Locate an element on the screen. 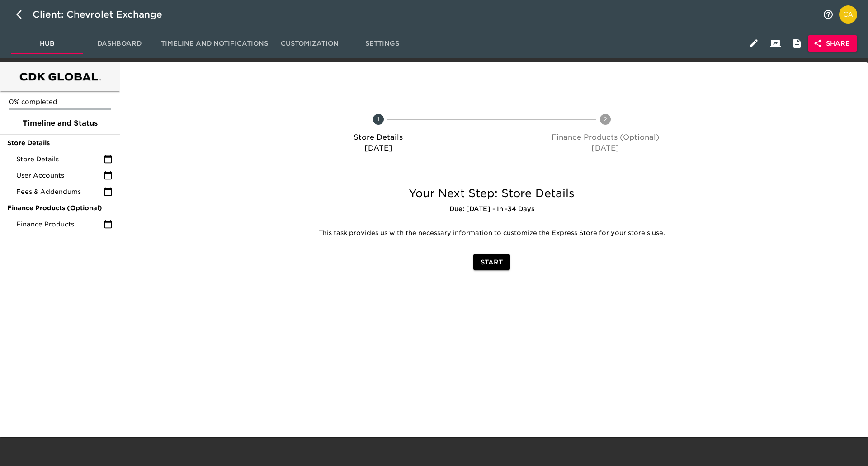 This screenshot has width=868, height=466. span: Timeline and Notifications is located at coordinates (214, 43).